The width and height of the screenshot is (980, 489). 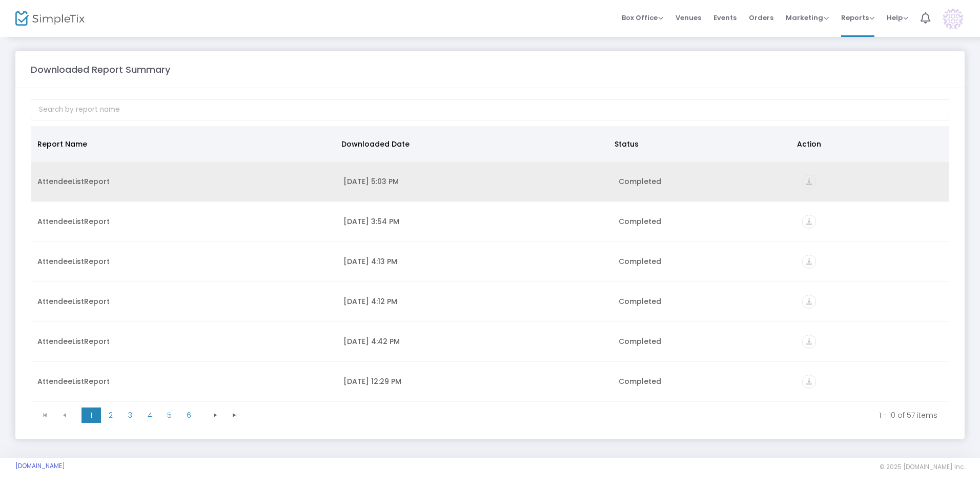 I want to click on th: Report Name, so click(x=183, y=144).